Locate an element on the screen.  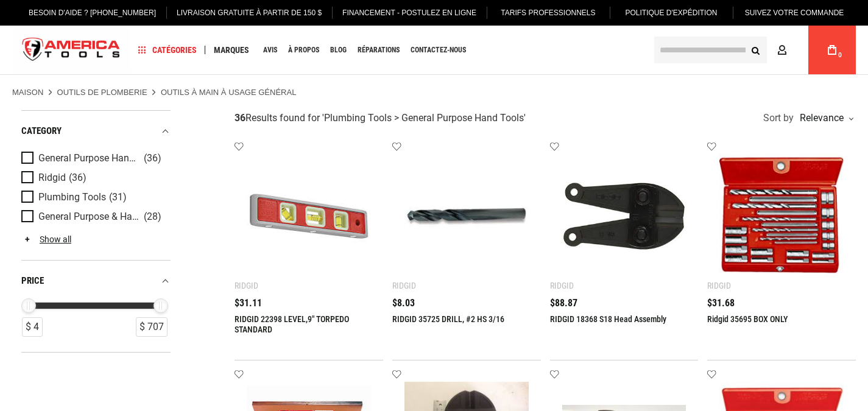
a: Contactez-nous is located at coordinates (438, 50).